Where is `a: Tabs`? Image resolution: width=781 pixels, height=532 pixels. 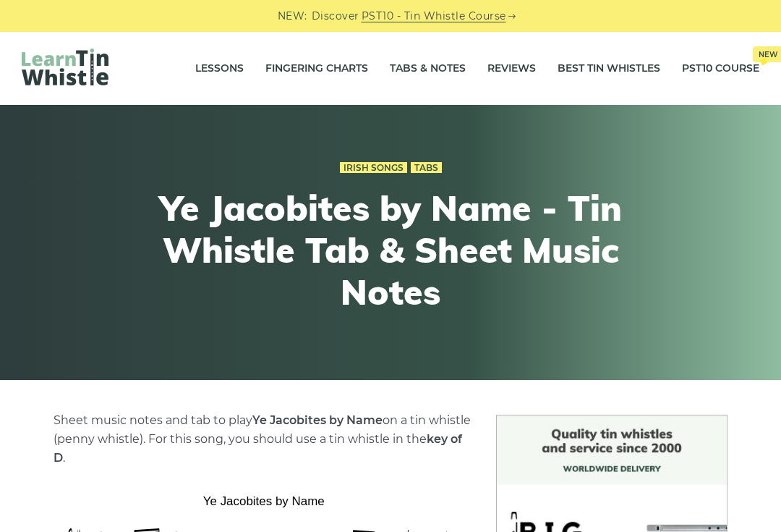 a: Tabs is located at coordinates (426, 168).